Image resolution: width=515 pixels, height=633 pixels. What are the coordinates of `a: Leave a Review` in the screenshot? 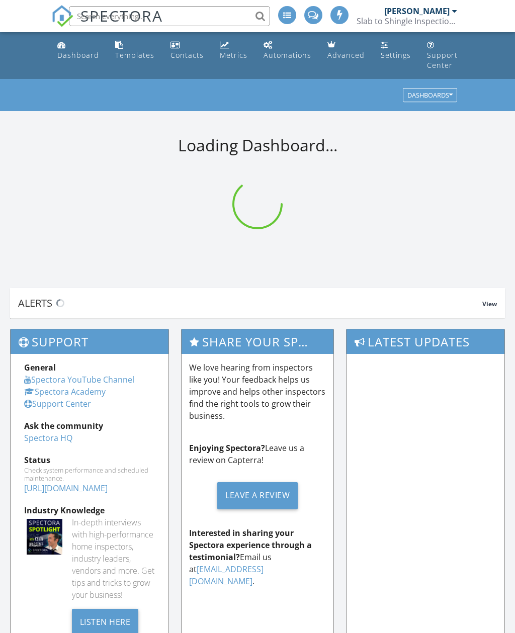 It's located at (258, 496).